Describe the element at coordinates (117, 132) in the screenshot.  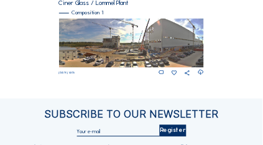
I see `input: Your e-mail` at that location.